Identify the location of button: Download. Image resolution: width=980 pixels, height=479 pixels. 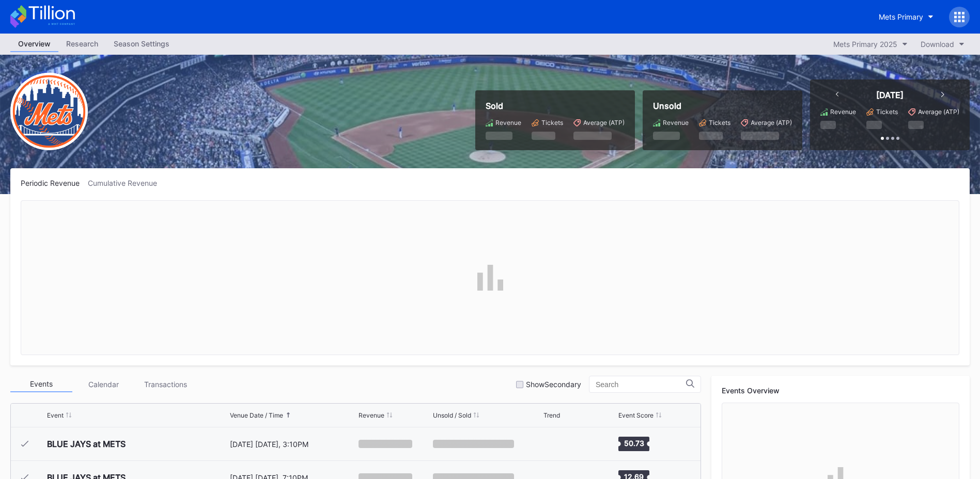
(942, 44).